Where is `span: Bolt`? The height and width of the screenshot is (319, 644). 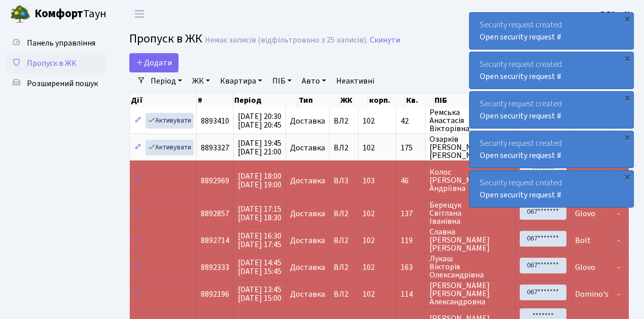 span: Bolt is located at coordinates (582, 241).